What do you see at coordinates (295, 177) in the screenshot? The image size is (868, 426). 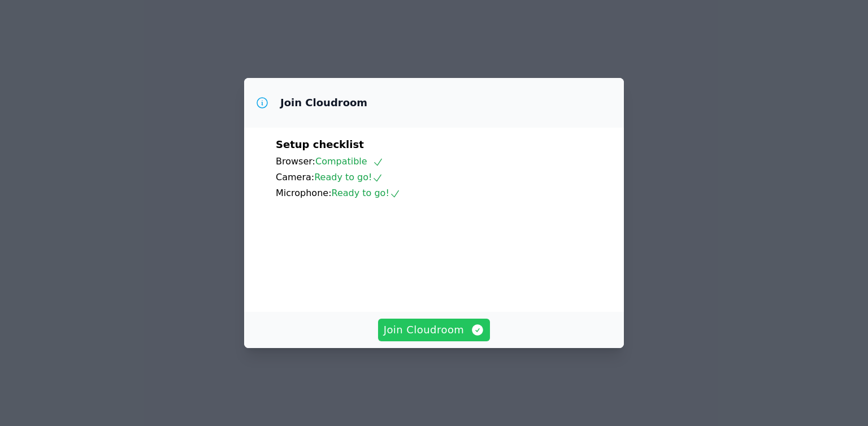 I see `span: Camera:` at bounding box center [295, 177].